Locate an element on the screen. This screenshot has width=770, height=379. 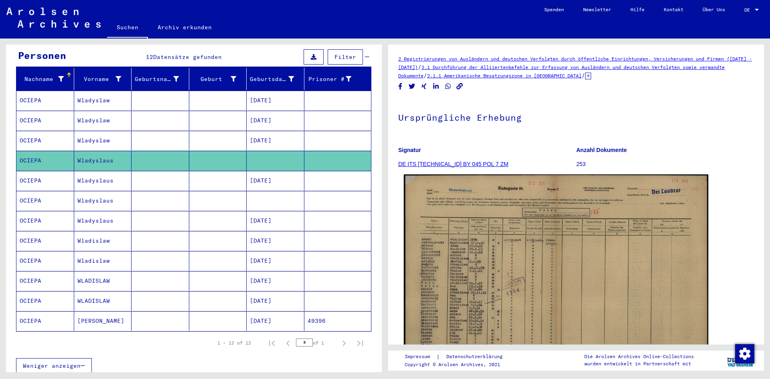
a: Archiv erkunden is located at coordinates (185, 27).